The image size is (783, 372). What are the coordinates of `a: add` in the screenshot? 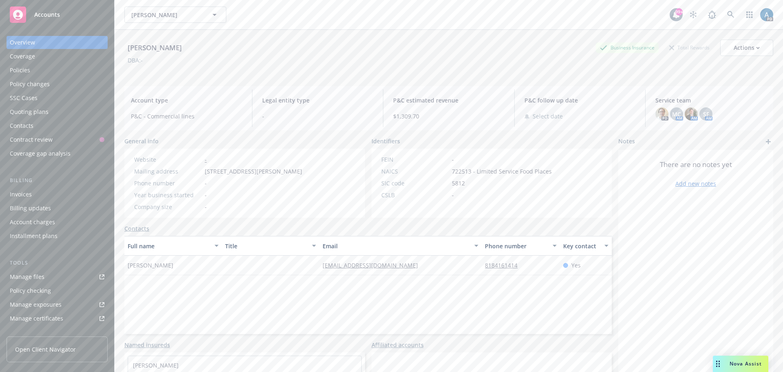 It's located at (769, 142).